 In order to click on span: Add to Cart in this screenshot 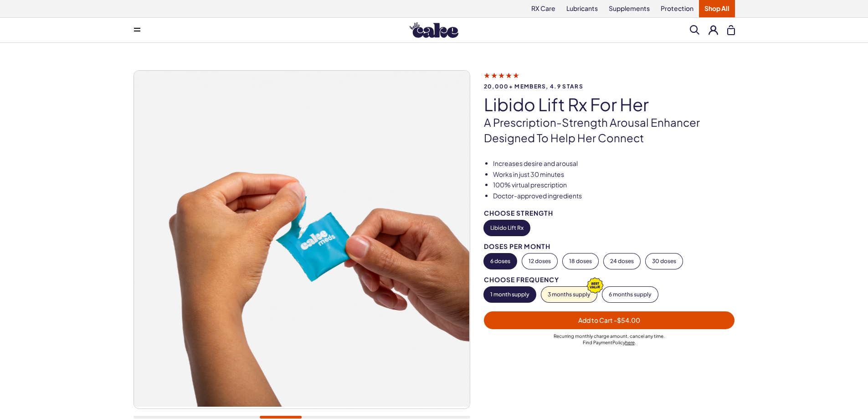, I will do `click(609, 320)`.